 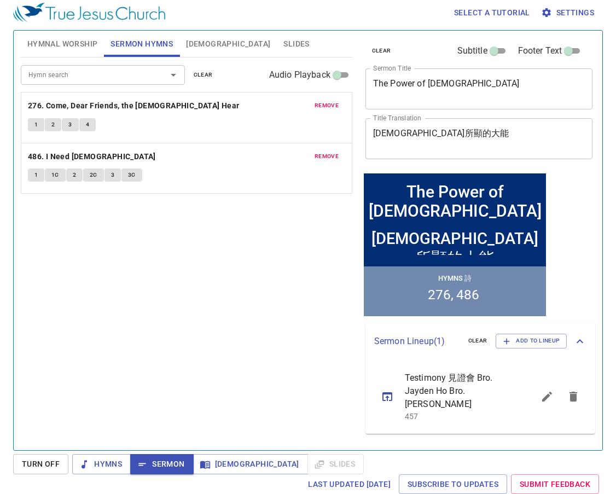 I want to click on button: 2C, so click(x=94, y=175).